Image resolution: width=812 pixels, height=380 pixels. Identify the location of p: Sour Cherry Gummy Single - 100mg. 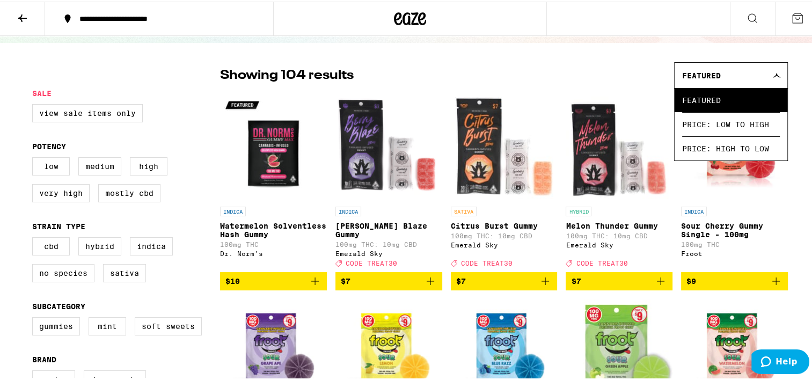
(734, 229).